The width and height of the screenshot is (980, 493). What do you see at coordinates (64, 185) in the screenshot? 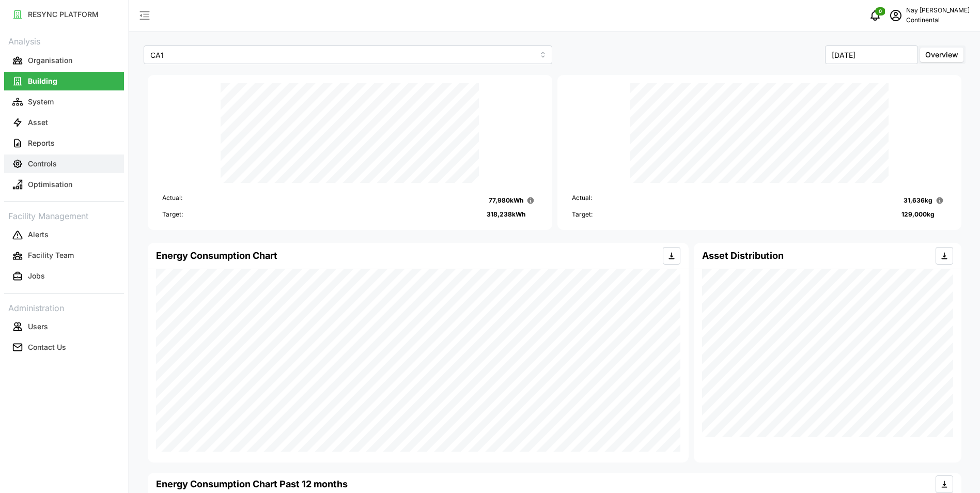
I see `button: Optimisation` at bounding box center [64, 185].